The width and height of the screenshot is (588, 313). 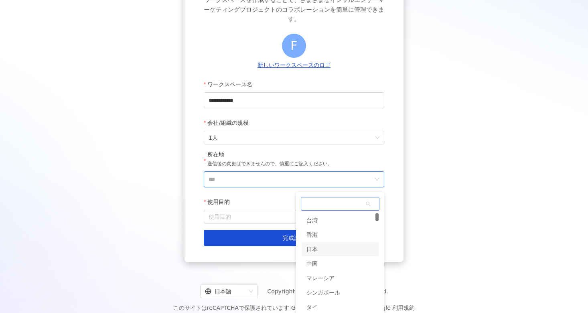 What do you see at coordinates (328, 291) in the screenshot?
I see `span: Copyright © 2025 All Rights Reserved.` at bounding box center [328, 291].